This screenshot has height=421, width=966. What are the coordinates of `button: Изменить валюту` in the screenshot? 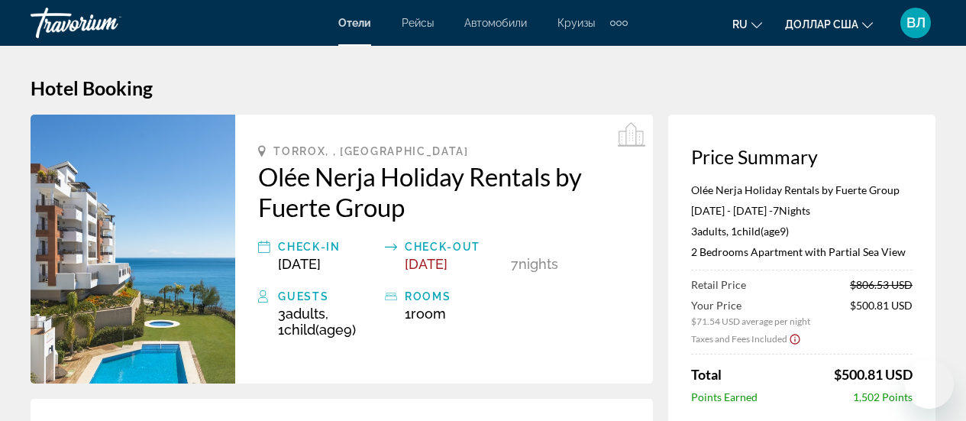 It's located at (829, 24).